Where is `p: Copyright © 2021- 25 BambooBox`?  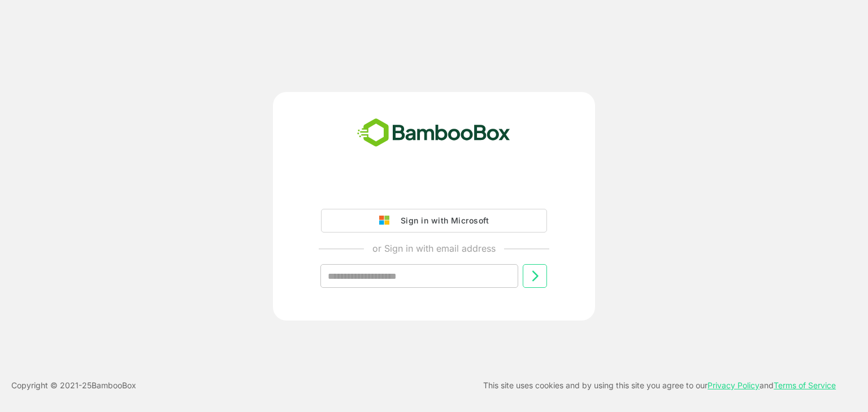 p: Copyright © 2021- 25 BambooBox is located at coordinates (74, 385).